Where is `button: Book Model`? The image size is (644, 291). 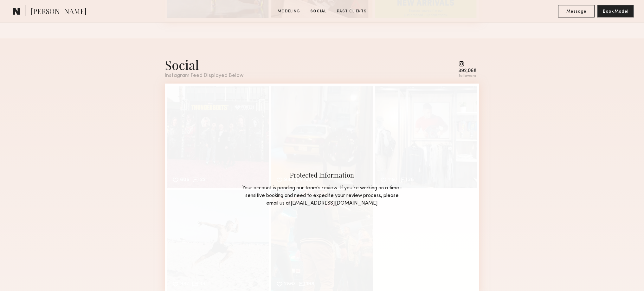 button: Book Model is located at coordinates (615, 11).